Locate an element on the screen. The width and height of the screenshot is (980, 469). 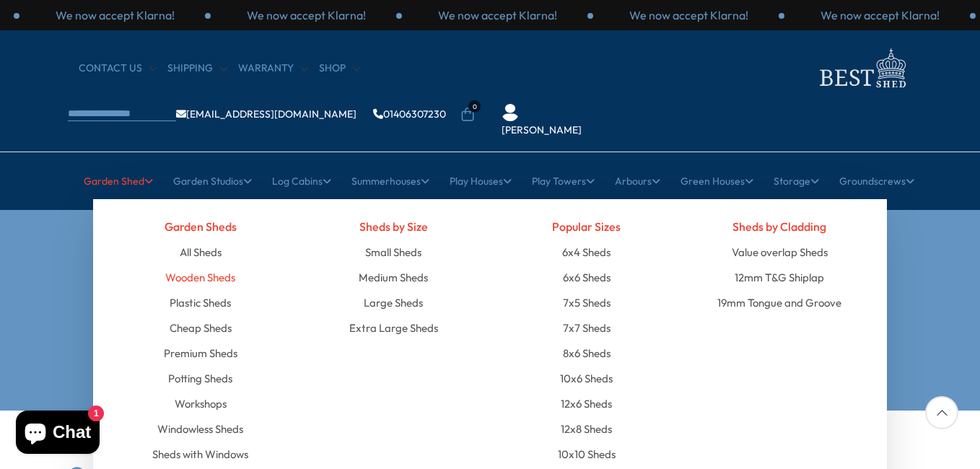
div: 3 / 3 is located at coordinates (497, 15).